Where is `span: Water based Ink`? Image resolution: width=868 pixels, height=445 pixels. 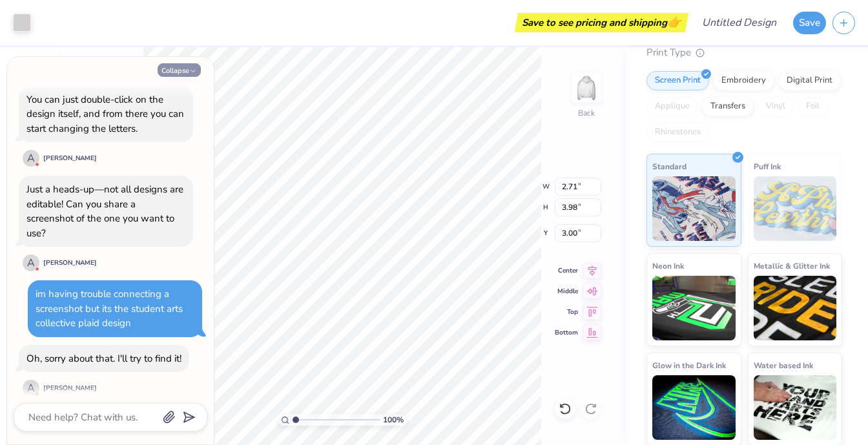 span: Water based Ink is located at coordinates (783, 365).